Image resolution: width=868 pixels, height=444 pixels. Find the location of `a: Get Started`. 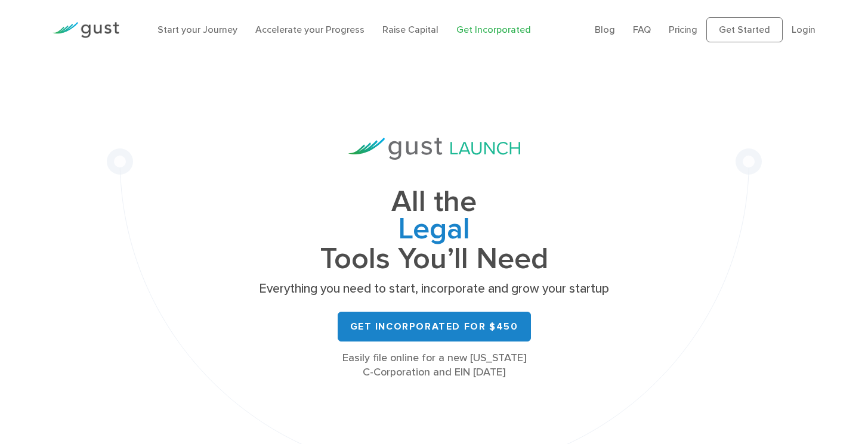

a: Get Started is located at coordinates (744, 30).